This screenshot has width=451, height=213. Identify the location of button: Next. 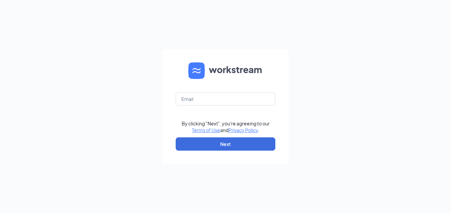
(225, 144).